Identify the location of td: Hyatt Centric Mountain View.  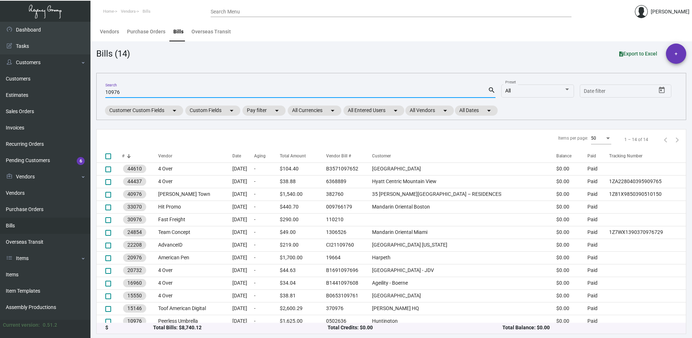
(464, 181).